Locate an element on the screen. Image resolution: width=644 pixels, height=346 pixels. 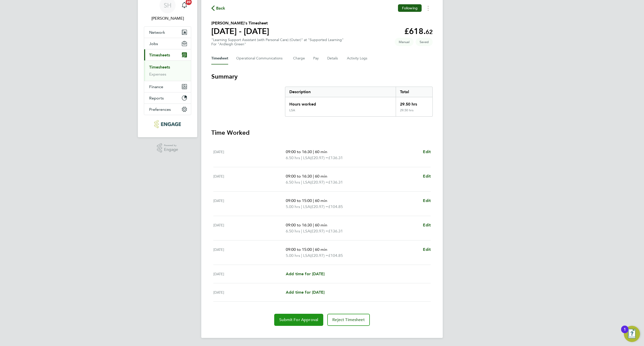
button: Reports is located at coordinates (167, 98).